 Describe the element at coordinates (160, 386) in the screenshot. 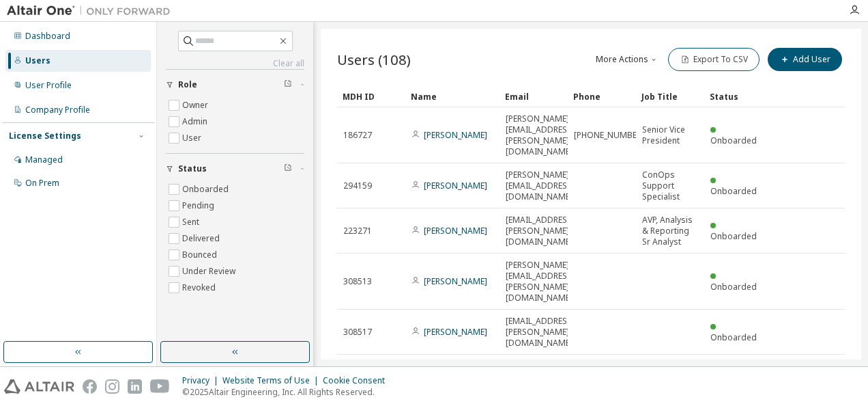

I see `img: youtube.svg` at that location.